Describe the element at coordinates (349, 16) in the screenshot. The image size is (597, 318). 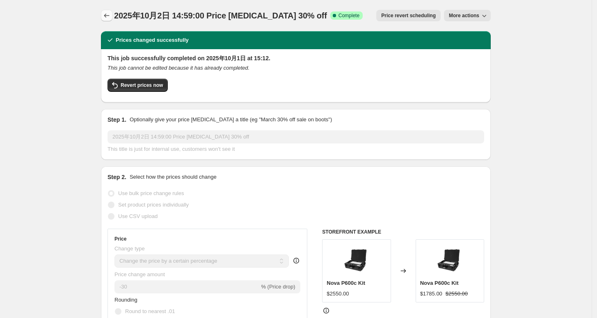
I see `span: Complete` at that location.